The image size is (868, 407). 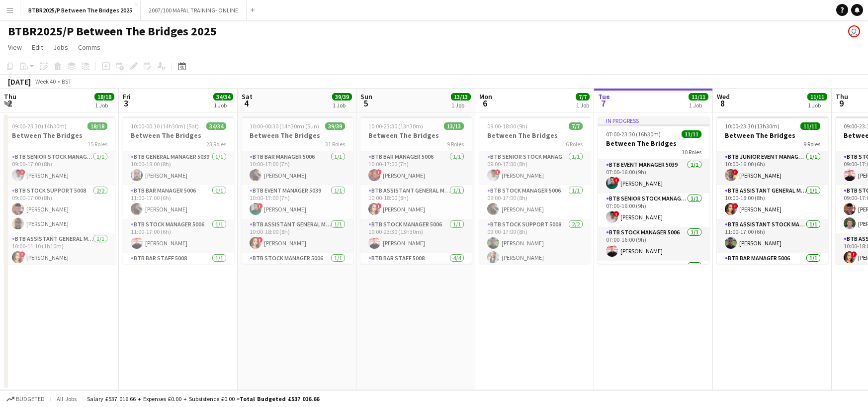 What do you see at coordinates (366, 103) in the screenshot?
I see `span: 5` at bounding box center [366, 103].